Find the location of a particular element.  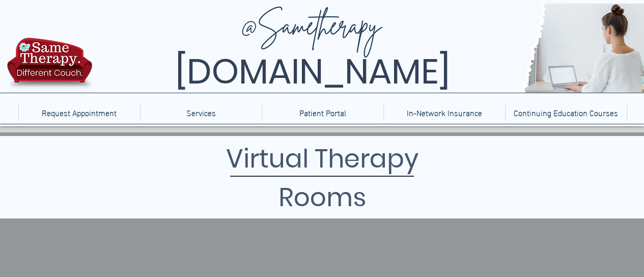

a: Request Appointment is located at coordinates (79, 113).